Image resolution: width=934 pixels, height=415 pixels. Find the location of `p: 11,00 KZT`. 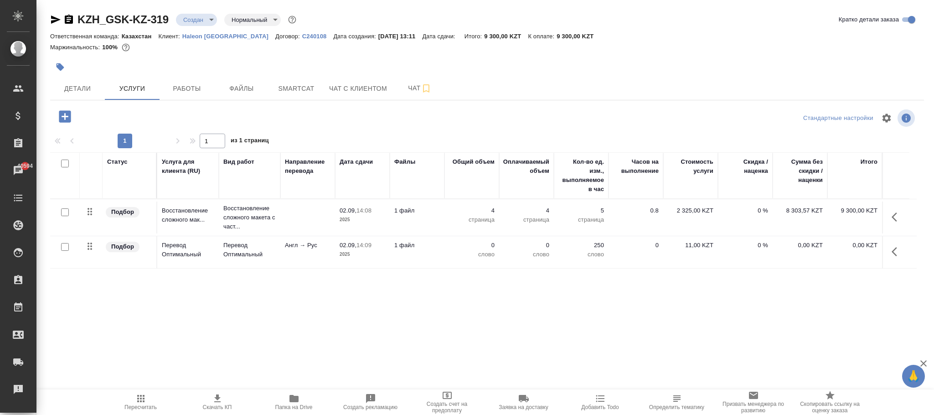

p: 11,00 KZT is located at coordinates (691, 245).